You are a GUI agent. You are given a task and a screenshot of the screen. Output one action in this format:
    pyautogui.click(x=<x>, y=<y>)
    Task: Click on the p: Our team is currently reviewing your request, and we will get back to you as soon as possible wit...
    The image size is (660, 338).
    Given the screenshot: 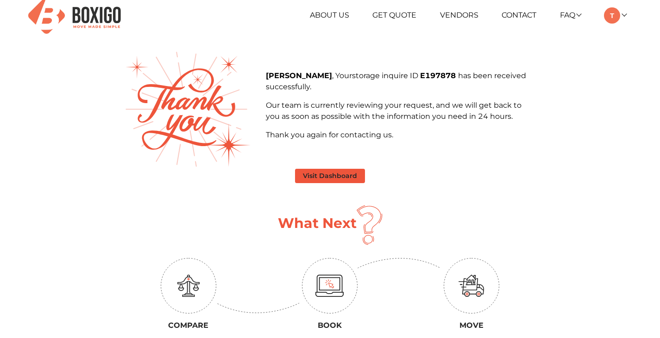 What is the action you would take?
    pyautogui.click(x=400, y=111)
    